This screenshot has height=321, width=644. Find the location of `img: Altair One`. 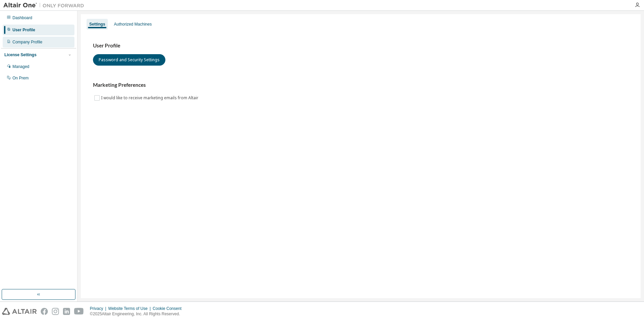

img: Altair One is located at coordinates (46, 5).